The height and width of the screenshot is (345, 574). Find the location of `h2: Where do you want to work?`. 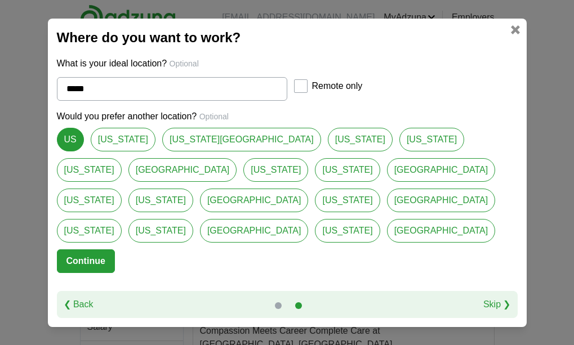

h2: Where do you want to work? is located at coordinates (287, 38).